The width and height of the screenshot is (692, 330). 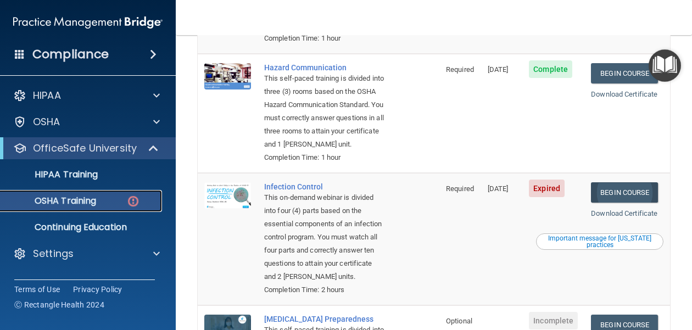 I want to click on div: This on-demand webinar is divided into four (4) parts based on the essential components of an inf..., so click(x=324, y=237).